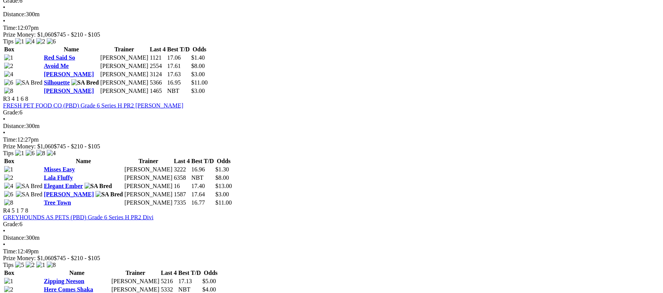 This screenshot has width=663, height=293. I want to click on div: 12:27pm, so click(331, 140).